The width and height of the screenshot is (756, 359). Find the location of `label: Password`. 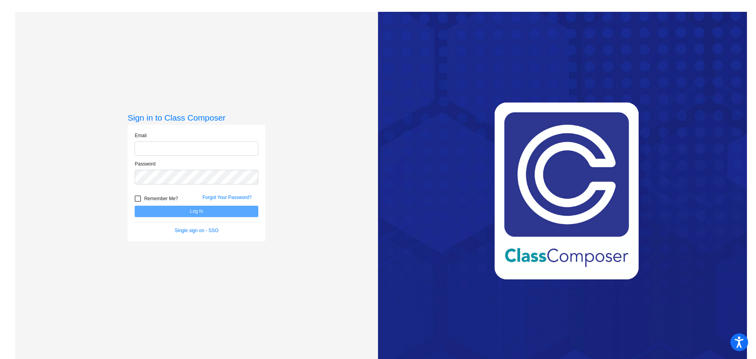

label: Password is located at coordinates (145, 164).